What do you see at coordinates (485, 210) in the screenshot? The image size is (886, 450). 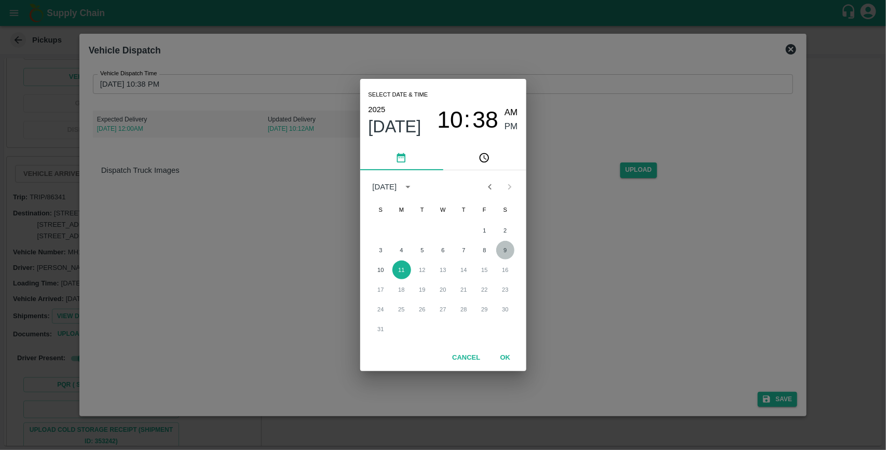 I see `span: Friday` at bounding box center [485, 210].